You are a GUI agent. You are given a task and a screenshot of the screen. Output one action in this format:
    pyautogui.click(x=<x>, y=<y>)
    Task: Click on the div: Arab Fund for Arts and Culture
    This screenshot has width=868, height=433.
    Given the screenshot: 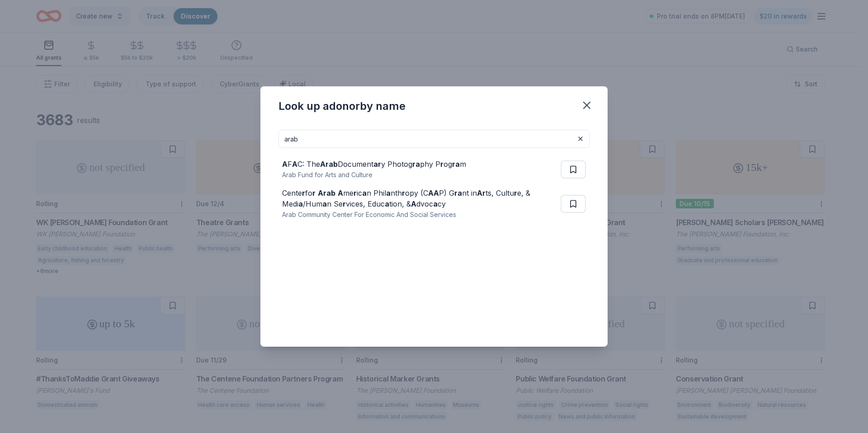 What is the action you would take?
    pyautogui.click(x=374, y=175)
    